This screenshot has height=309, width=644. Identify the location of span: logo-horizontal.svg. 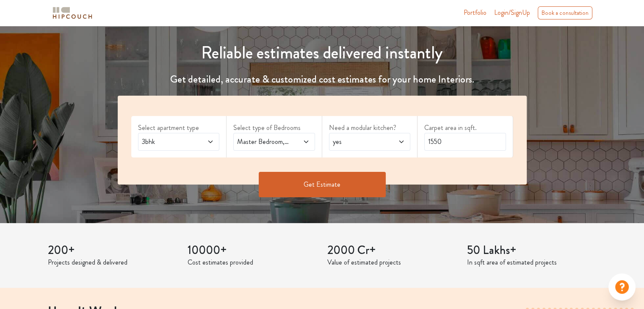
(72, 13).